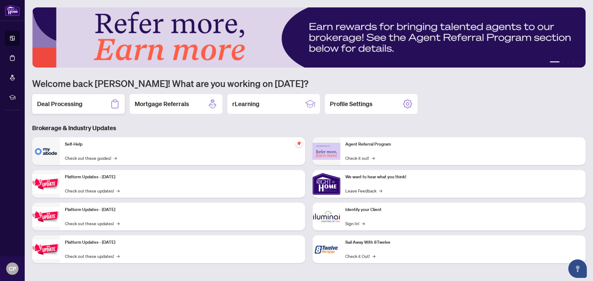 The image size is (593, 281). I want to click on img: Platform Updates - July 8, 2025, so click(46, 217).